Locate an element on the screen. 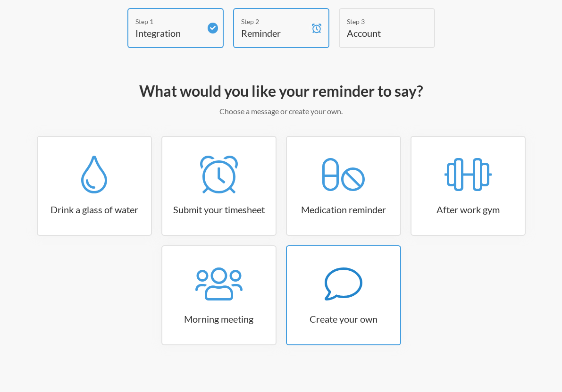 The image size is (562, 392). div: Step 2 is located at coordinates (274, 21).